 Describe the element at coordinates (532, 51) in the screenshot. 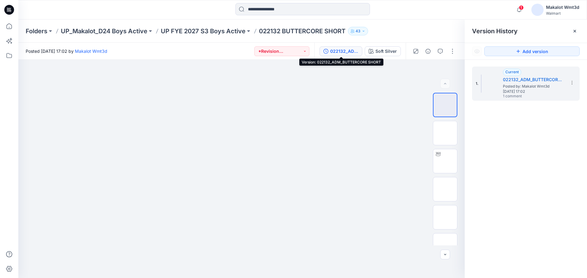

I see `button: Add version` at that location.